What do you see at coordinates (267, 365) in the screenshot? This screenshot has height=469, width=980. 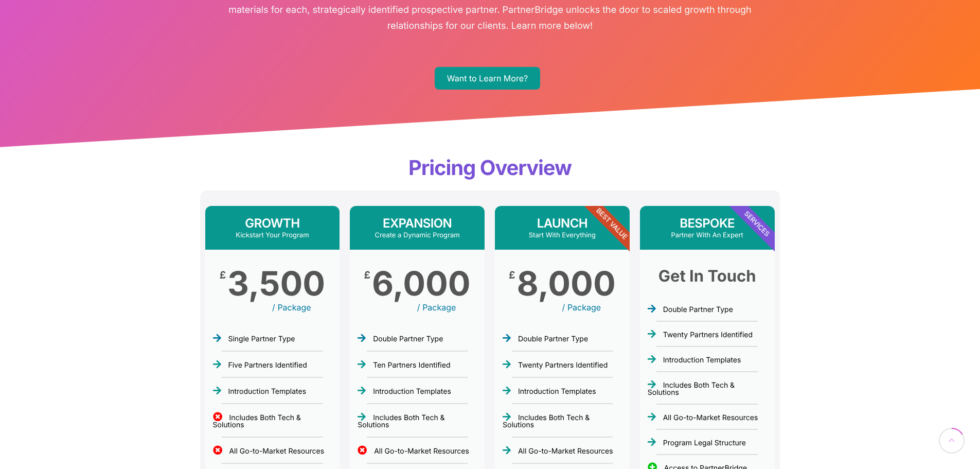 I see `span: Five Partners Identified` at bounding box center [267, 365].